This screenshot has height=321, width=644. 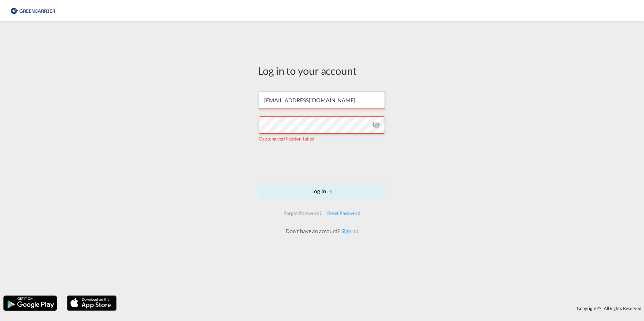 I want to click on div: Reset Password, so click(x=344, y=213).